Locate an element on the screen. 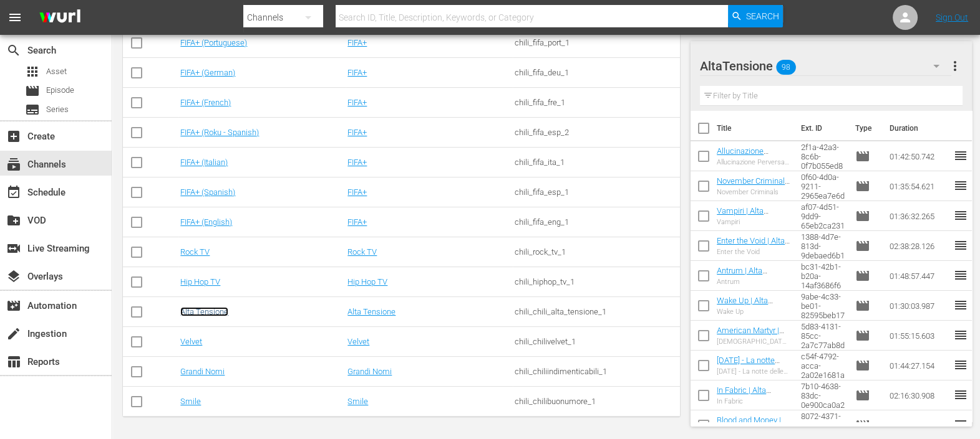 This screenshot has height=439, width=980. span: more_vert is located at coordinates (955, 66).